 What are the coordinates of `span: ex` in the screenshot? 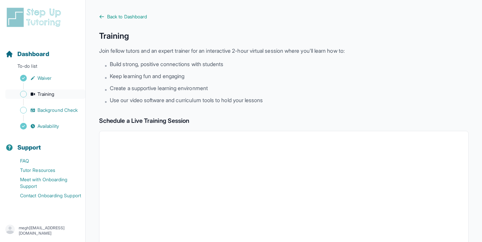 It's located at (161, 51).